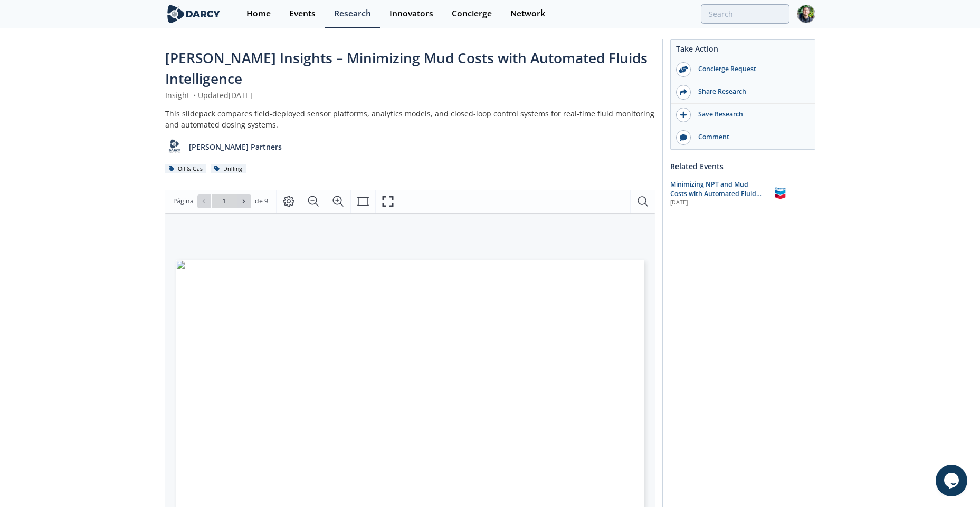 This screenshot has width=980, height=507. What do you see at coordinates (186, 169) in the screenshot?
I see `div: Oil & Gas` at bounding box center [186, 169].